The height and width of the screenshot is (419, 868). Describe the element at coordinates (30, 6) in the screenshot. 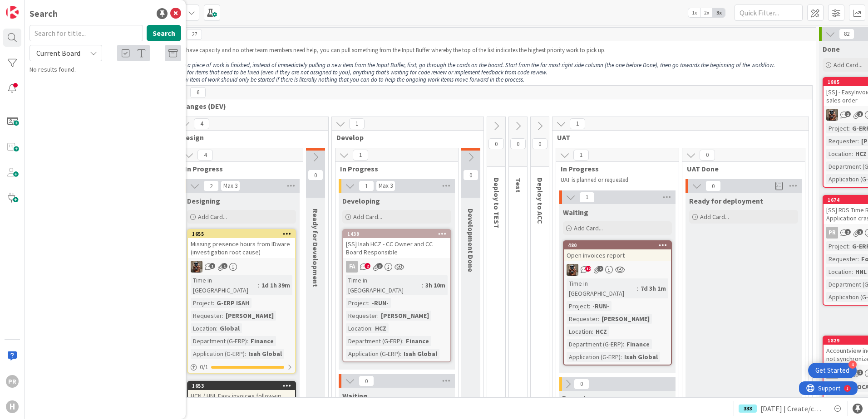

I see `span: Support` at that location.